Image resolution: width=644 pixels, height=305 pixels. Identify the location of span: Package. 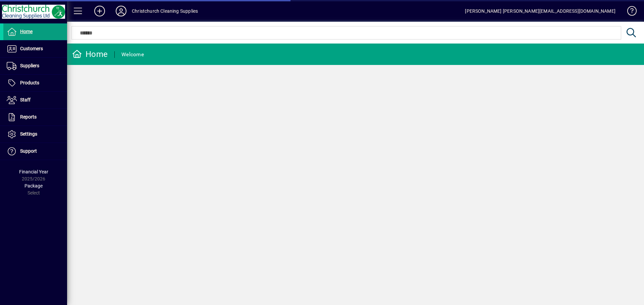
(34, 186).